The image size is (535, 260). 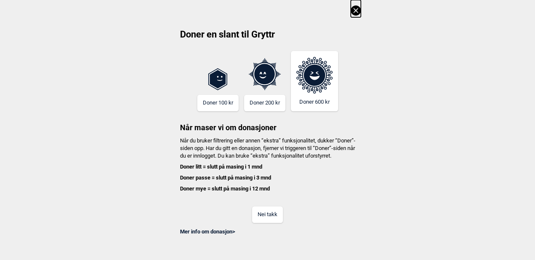 What do you see at coordinates (207, 231) in the screenshot?
I see `a: Mer info om donasjon>` at bounding box center [207, 231].